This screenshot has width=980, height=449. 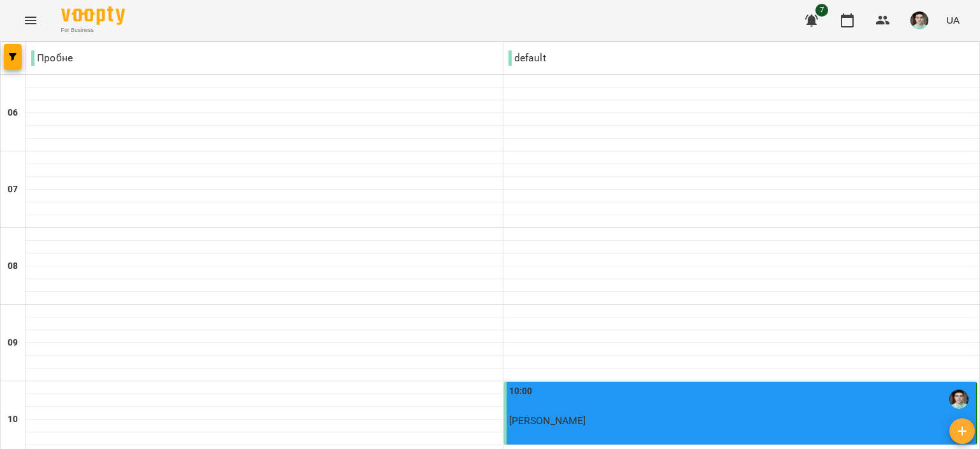 I want to click on h6: 06, so click(x=13, y=113).